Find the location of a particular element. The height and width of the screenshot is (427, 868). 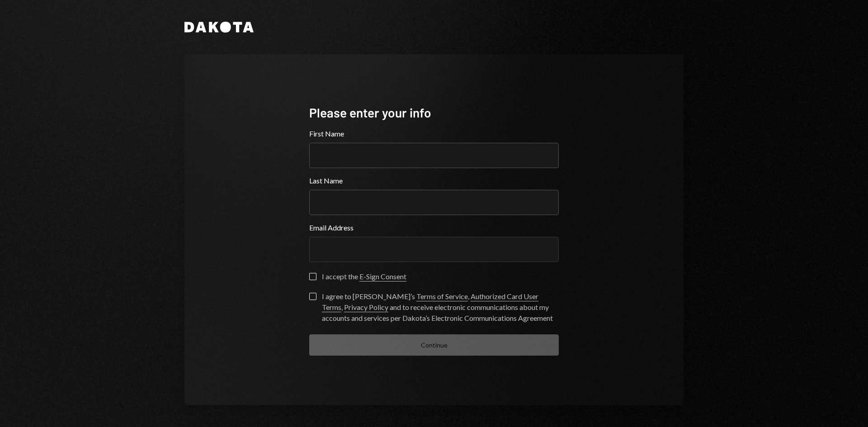

label: Last Name is located at coordinates (434, 181).